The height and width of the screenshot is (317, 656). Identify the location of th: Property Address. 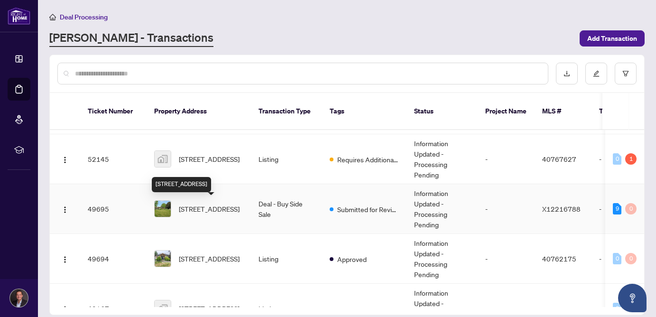
(199, 112).